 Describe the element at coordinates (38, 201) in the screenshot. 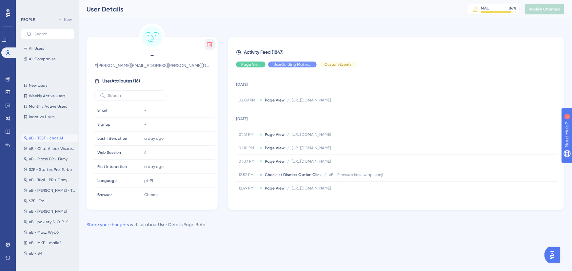

I see `span: SZF - Trail` at that location.